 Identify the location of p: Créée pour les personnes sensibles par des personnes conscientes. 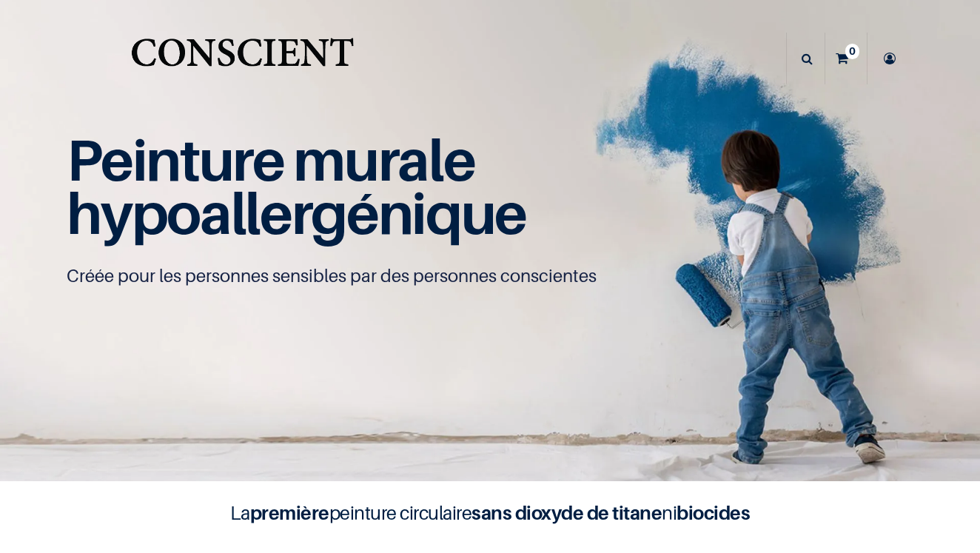
(490, 276).